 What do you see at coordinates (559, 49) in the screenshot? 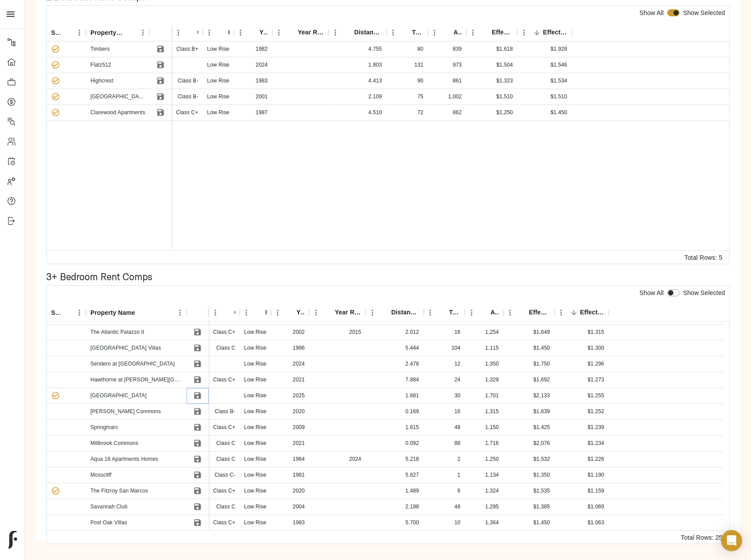
I see `p: As Of June 2024` at bounding box center [559, 49].